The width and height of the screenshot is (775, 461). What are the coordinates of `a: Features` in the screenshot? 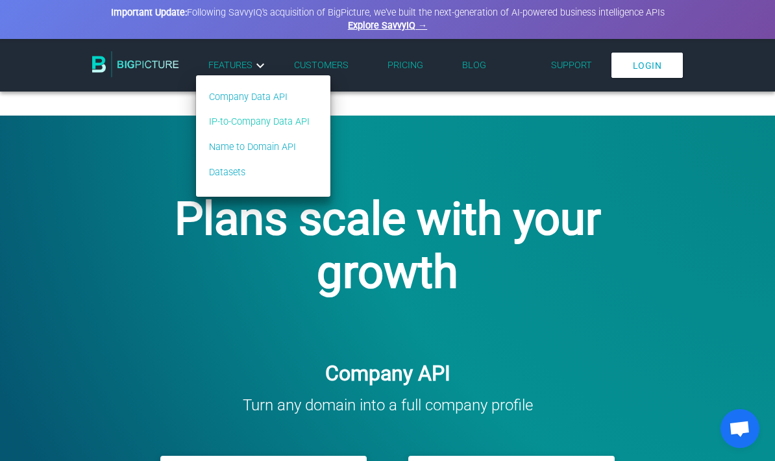 It's located at (238, 66).